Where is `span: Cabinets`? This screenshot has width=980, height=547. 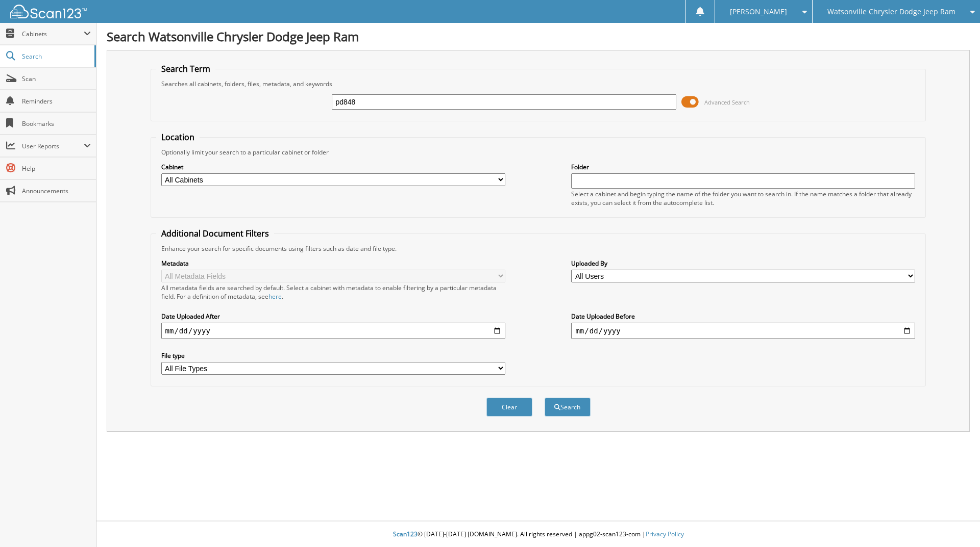 span: Cabinets is located at coordinates (53, 33).